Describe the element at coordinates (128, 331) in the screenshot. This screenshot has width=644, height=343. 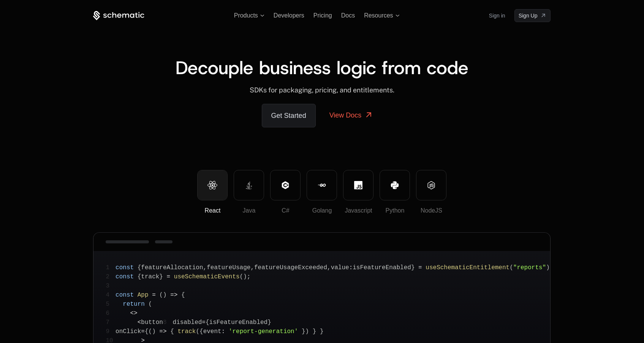
I see `span: onClick` at that location.